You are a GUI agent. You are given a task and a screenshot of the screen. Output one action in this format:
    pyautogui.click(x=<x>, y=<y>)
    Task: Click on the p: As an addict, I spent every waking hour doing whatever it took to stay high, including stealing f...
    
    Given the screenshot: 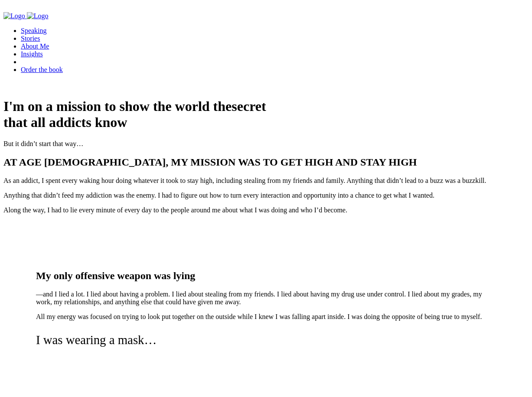 What is the action you would take?
    pyautogui.click(x=266, y=181)
    